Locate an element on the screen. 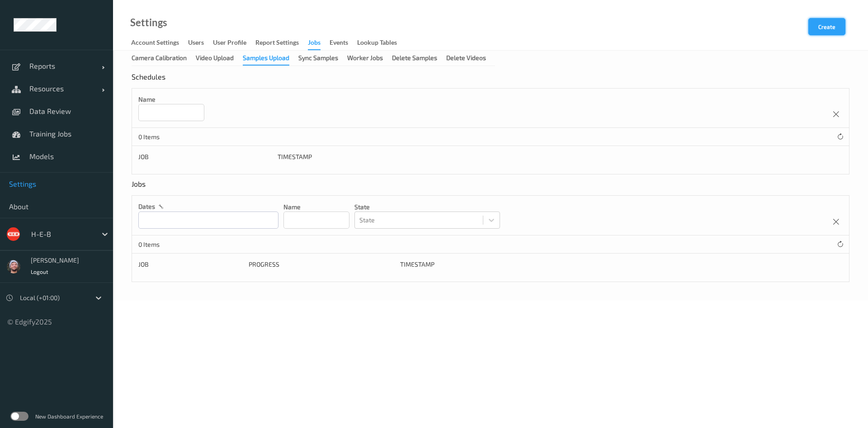 This screenshot has height=428, width=868. div: Samples Upload is located at coordinates (266, 59).